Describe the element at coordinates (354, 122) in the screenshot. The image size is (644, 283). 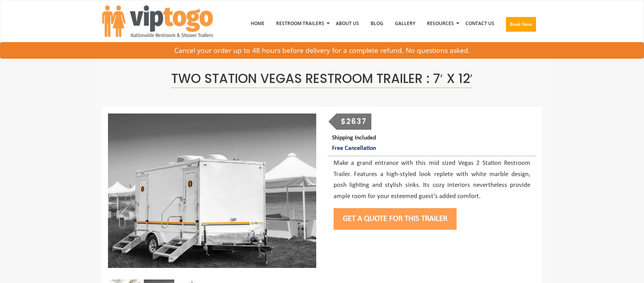
I see `div: $2637` at that location.